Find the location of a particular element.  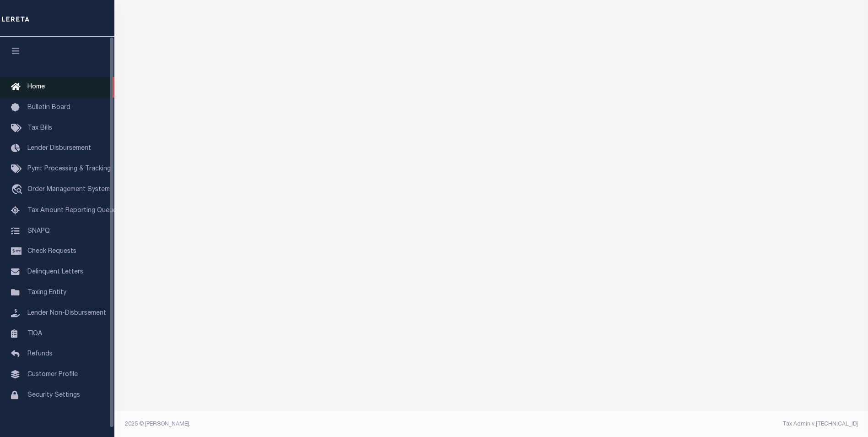

span: Check Requests is located at coordinates (51, 251).